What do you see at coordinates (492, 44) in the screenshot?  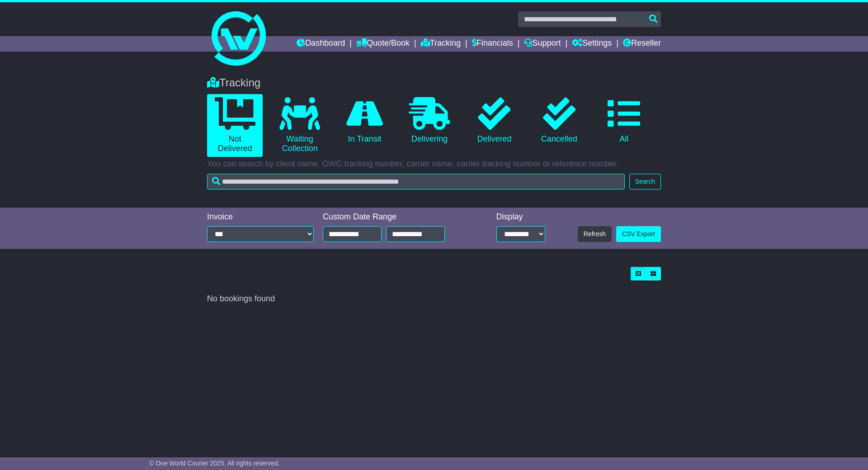 I see `a: Financials` at bounding box center [492, 44].